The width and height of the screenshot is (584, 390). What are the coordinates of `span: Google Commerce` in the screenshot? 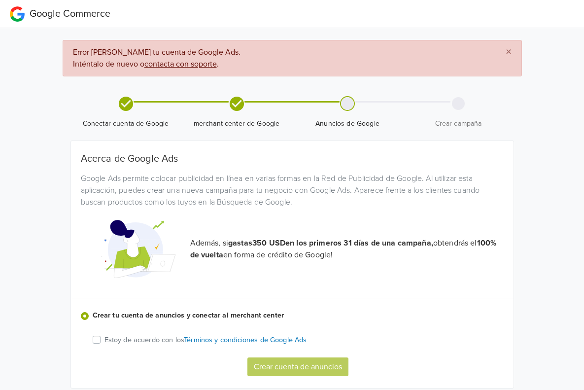 It's located at (70, 14).